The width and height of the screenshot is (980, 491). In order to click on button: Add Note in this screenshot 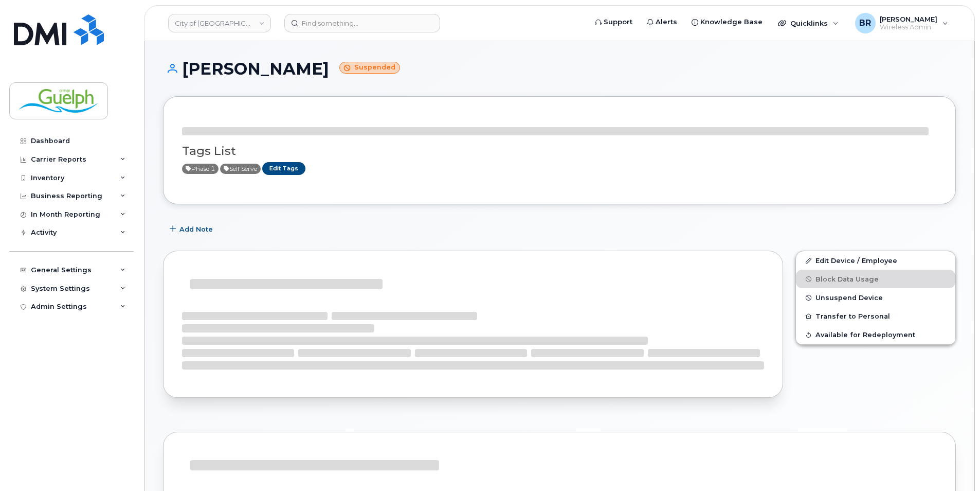, I will do `click(192, 229)`.